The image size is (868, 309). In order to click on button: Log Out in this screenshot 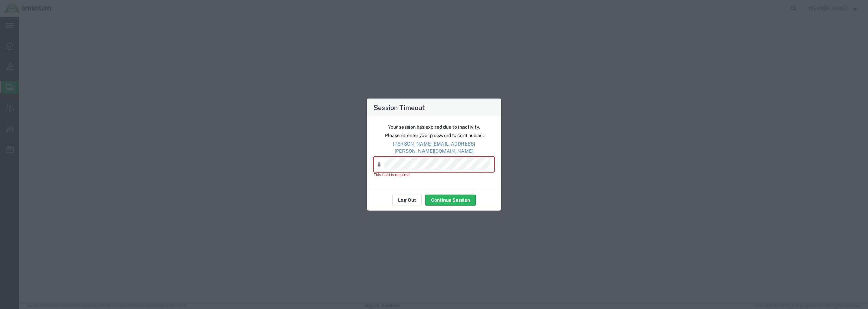, I will do `click(406, 200)`.